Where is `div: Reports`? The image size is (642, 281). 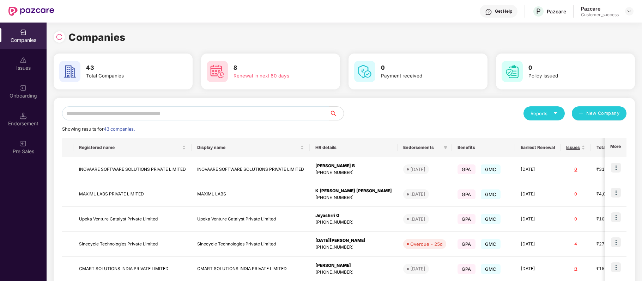 div: Reports is located at coordinates (544, 114).